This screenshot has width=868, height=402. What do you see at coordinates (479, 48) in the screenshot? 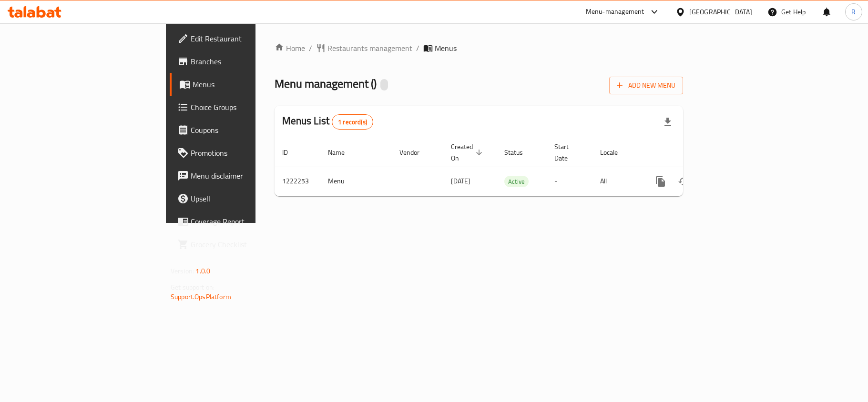
I see `nav: breadcrumb` at bounding box center [479, 48].